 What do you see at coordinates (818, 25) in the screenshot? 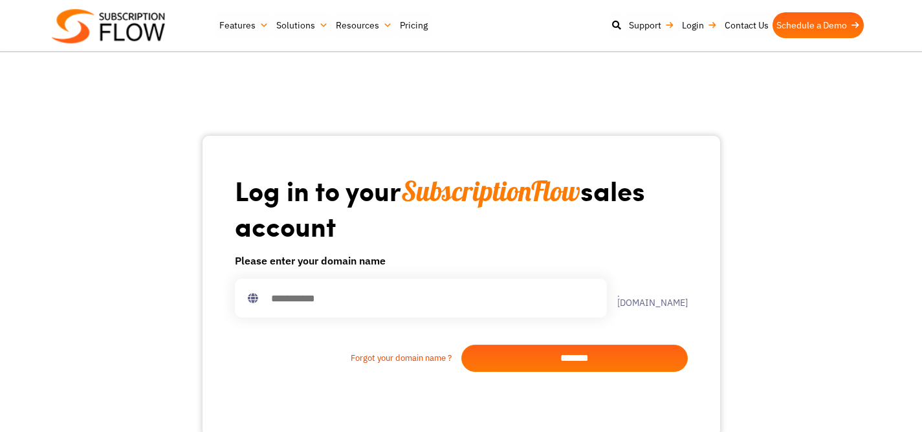
I see `a: Schedule a Demo` at bounding box center [818, 25].